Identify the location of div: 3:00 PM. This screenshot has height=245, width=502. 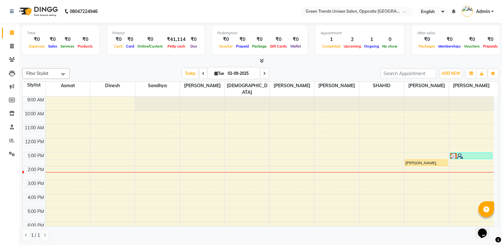
(36, 184).